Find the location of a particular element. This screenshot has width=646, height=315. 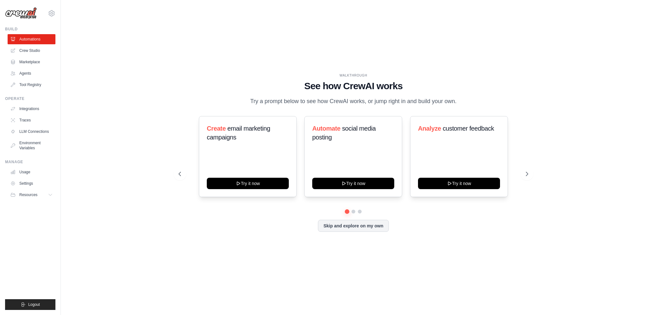

a: Crew Studio is located at coordinates (31, 51).